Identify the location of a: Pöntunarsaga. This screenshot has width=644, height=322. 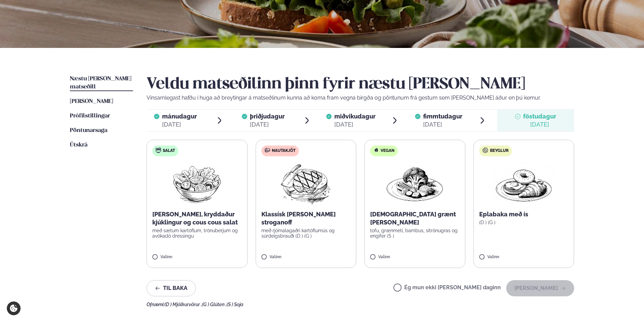
(88, 131).